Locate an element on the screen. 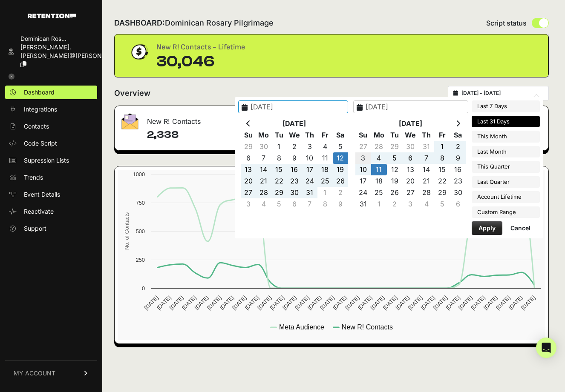 This screenshot has height=392, width=565. div: 30,046 is located at coordinates (200, 62).